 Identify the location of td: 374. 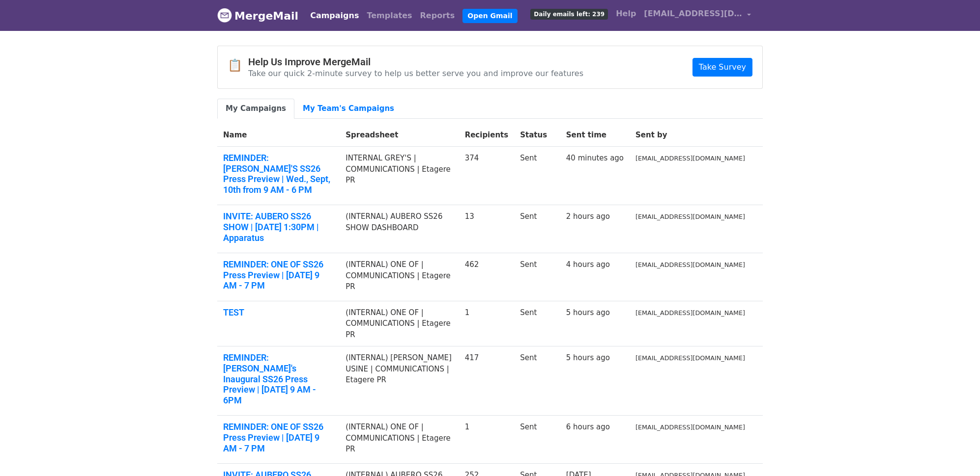
(487, 176).